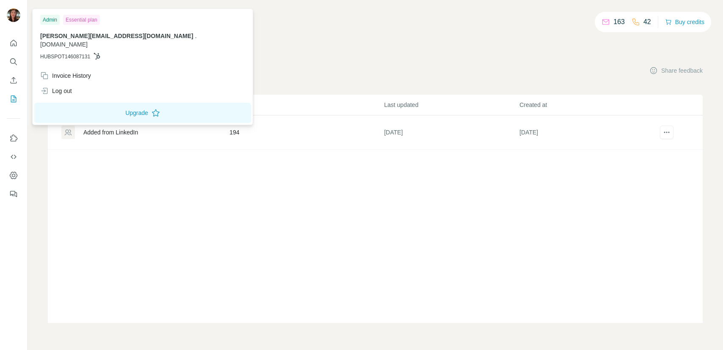  I want to click on button: Use Surfe on LinkedIn, so click(14, 138).